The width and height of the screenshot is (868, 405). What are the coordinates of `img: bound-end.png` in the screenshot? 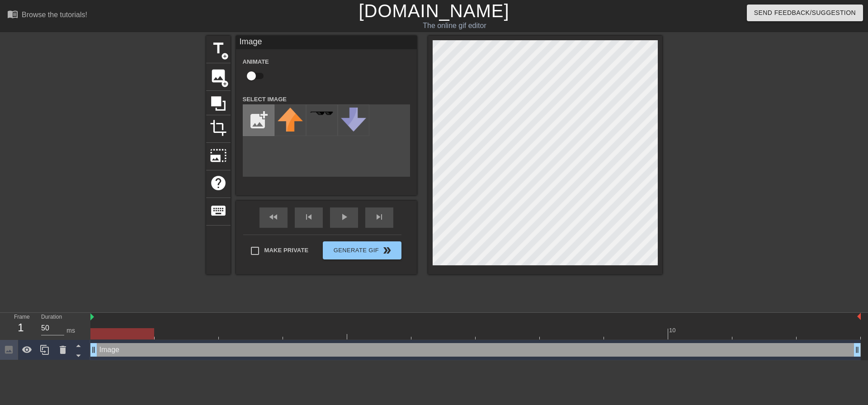 It's located at (859, 317).